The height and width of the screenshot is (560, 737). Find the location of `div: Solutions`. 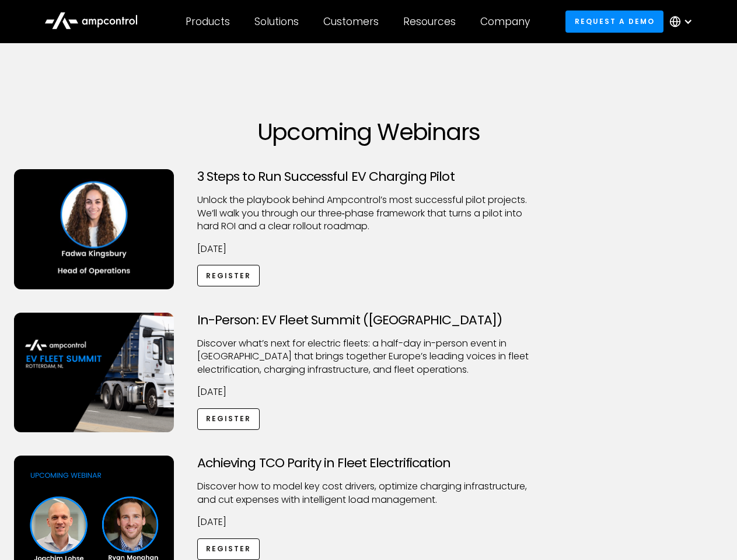

div: Solutions is located at coordinates (276, 22).